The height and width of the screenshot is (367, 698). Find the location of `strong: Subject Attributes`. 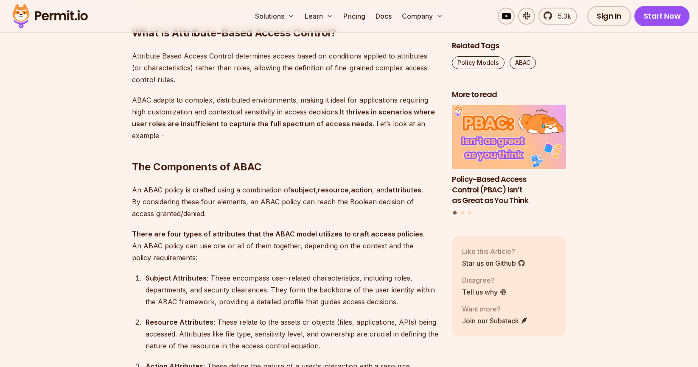

strong: Subject Attributes is located at coordinates (176, 278).